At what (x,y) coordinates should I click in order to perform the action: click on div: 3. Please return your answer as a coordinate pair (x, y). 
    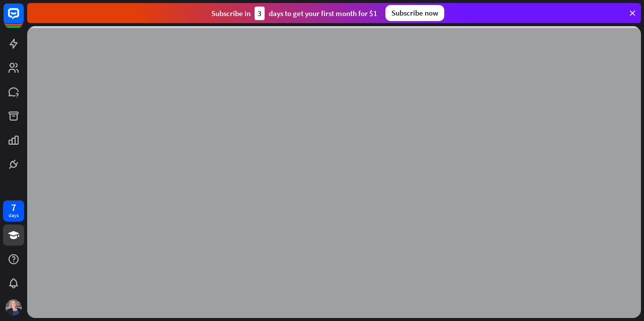
    Looking at the image, I should click on (260, 13).